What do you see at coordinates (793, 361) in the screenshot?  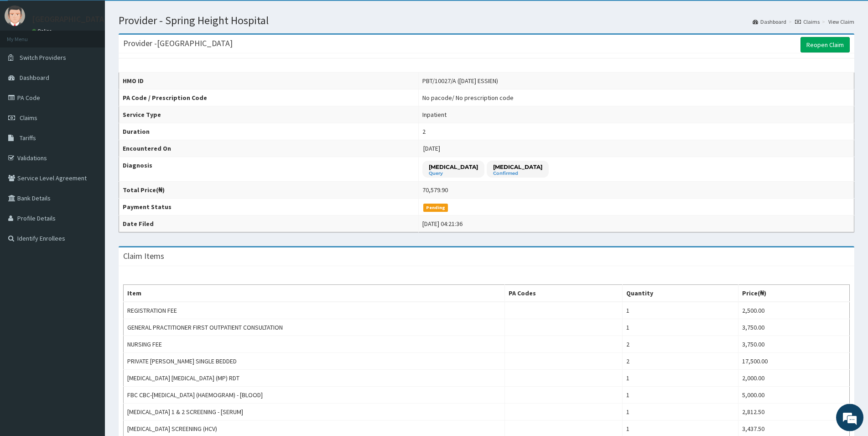 I see `td: 17,500.00` at bounding box center [793, 361].